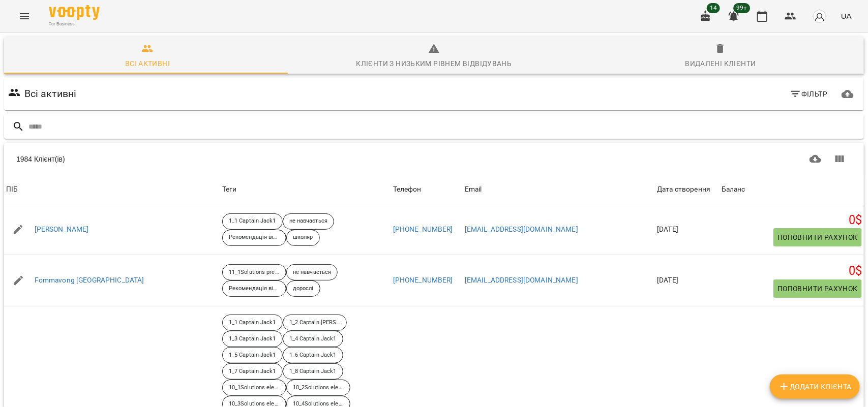 The height and width of the screenshot is (407, 868). Describe the element at coordinates (252, 339) in the screenshot. I see `p: 1_3 Captain Jack1` at that location.